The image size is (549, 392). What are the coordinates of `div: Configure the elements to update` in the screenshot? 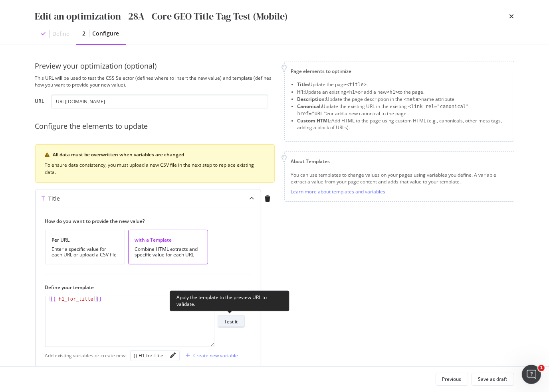 It's located at (155, 126).